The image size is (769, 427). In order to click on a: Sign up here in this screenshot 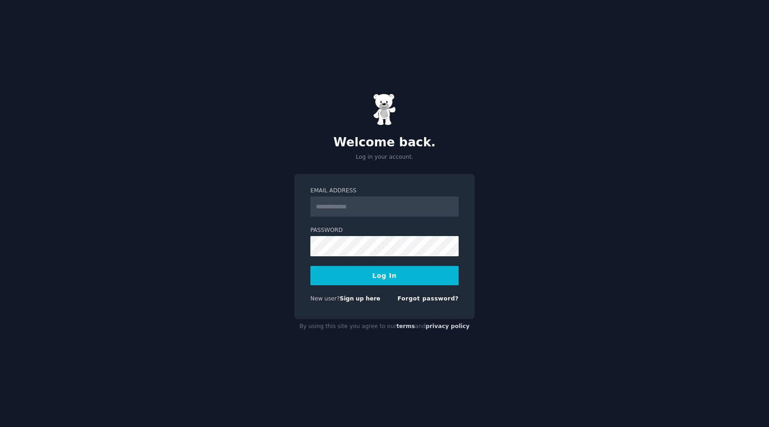, I will do `click(360, 299)`.